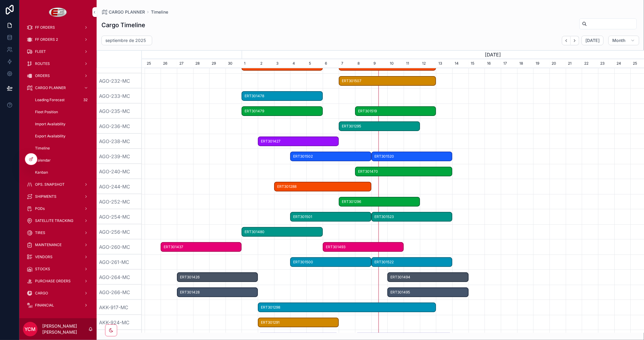 The image size is (644, 340). I want to click on div: 16, so click(493, 64).